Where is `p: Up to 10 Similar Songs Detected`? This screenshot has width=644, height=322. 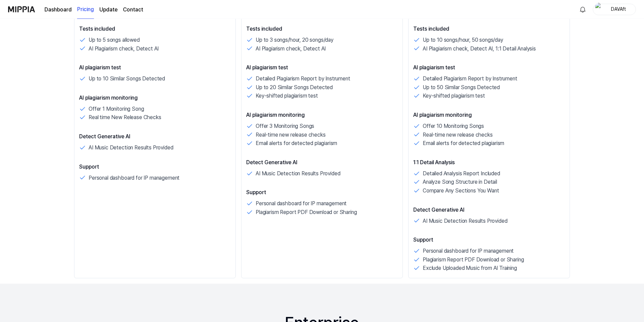 p: Up to 10 Similar Songs Detected is located at coordinates (127, 79).